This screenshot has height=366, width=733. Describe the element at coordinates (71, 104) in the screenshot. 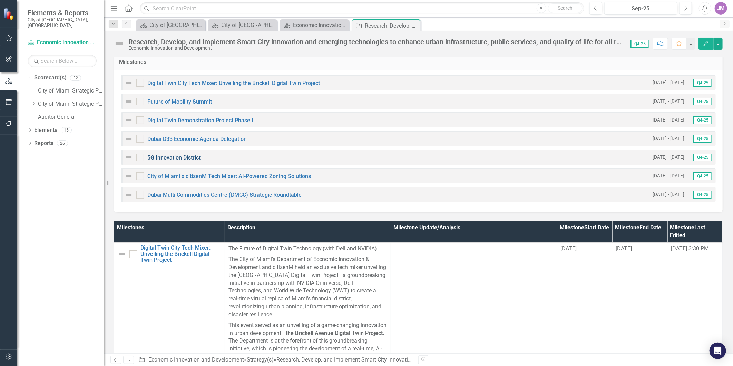

I see `a: City of Miami Strategic Plan (NEW)` at that location.